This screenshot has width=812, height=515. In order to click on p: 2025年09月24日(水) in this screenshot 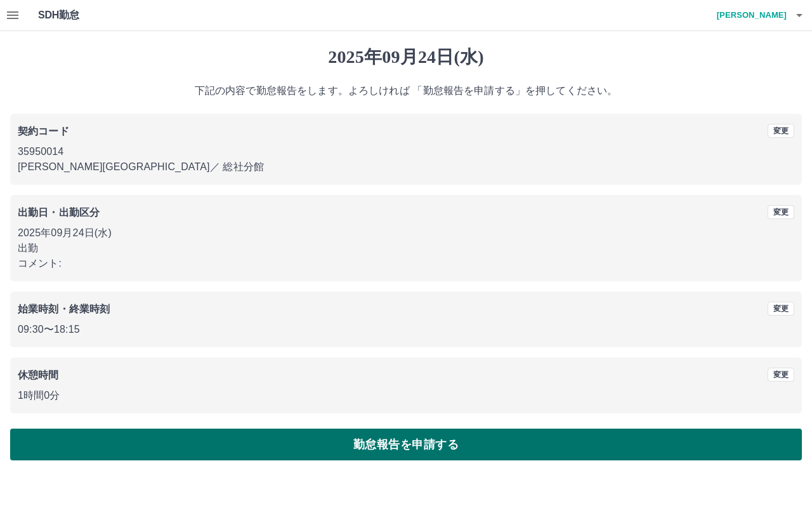, I will do `click(406, 233)`.